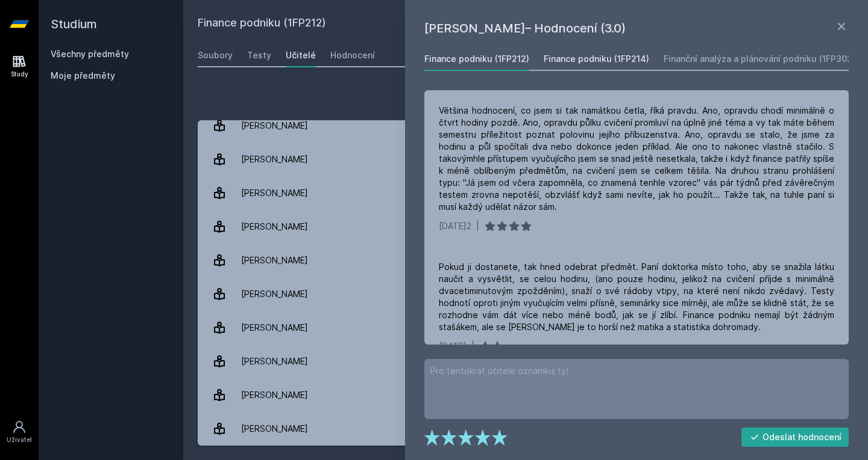  What do you see at coordinates (19, 432) in the screenshot?
I see `a: Uživatel` at bounding box center [19, 432].